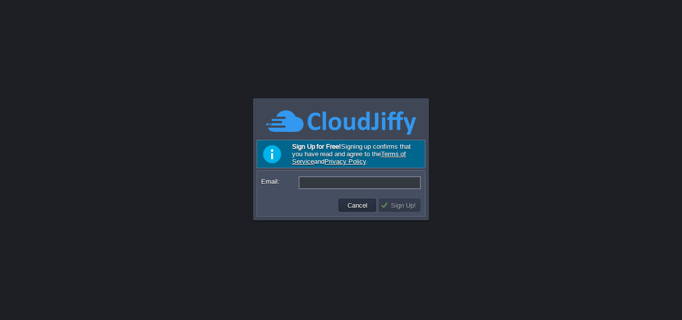 The height and width of the screenshot is (320, 682). Describe the element at coordinates (399, 205) in the screenshot. I see `button: Sign Up!` at that location.